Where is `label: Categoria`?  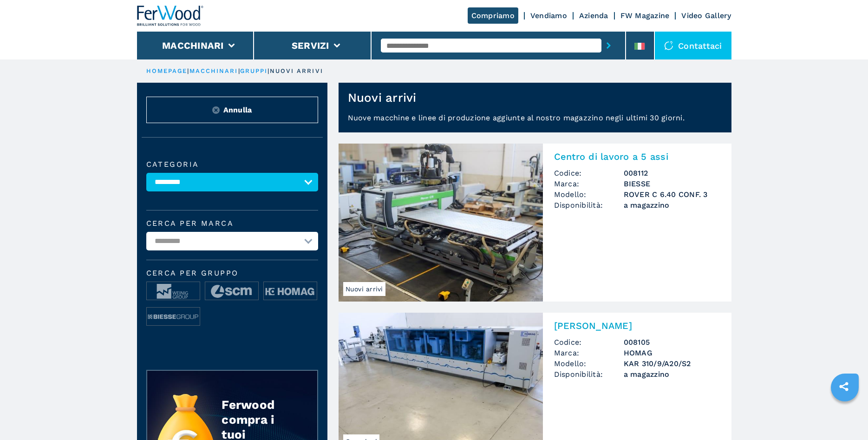 label: Categoria is located at coordinates (232, 164).